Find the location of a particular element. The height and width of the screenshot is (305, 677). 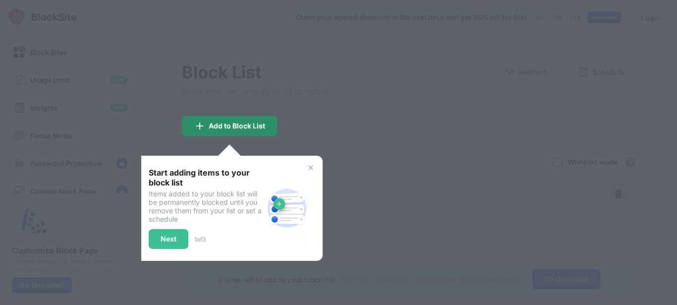

div: Next is located at coordinates (169, 239).